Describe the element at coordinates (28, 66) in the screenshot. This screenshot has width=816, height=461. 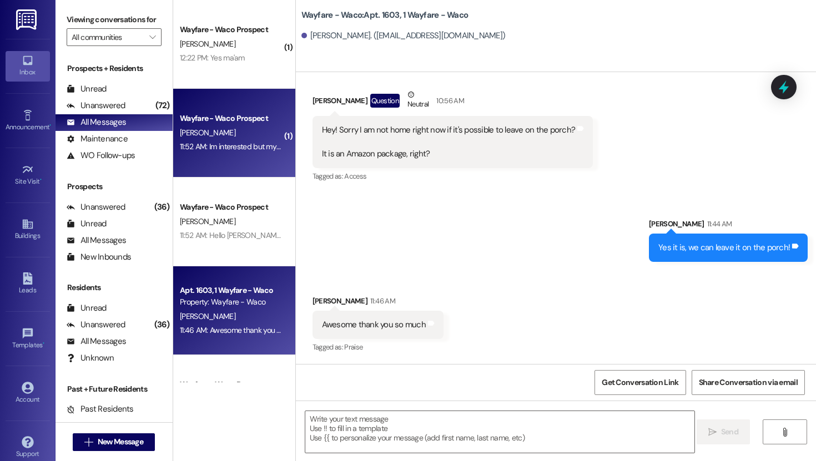
I see `a: Inbox` at that location.